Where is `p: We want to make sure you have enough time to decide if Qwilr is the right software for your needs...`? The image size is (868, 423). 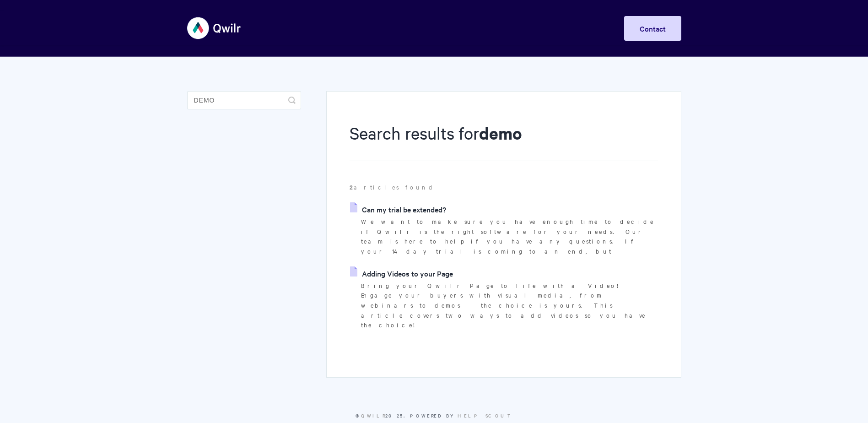 p: We want to make sure you have enough time to decide if Qwilr is the right software for your needs... is located at coordinates (509, 236).